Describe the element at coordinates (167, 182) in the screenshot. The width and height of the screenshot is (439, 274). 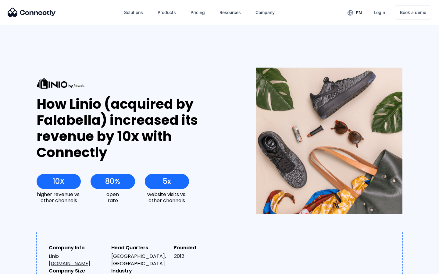
I see `div: 5x` at that location.